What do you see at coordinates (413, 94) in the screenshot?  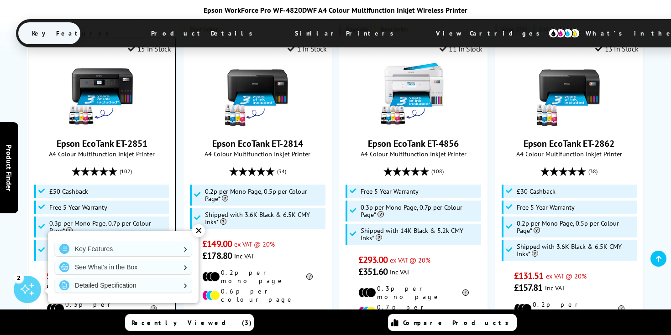 I see `img: Epson EcoTank ET-4856` at bounding box center [413, 94].